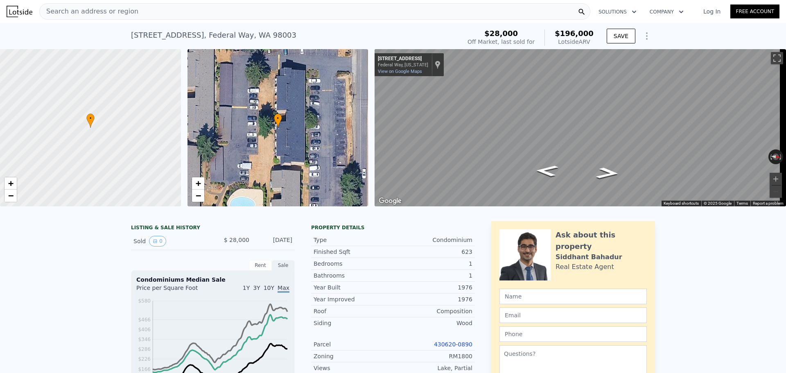 The image size is (786, 373). Describe the element at coordinates (574, 33) in the screenshot. I see `span: $196,000` at that location.